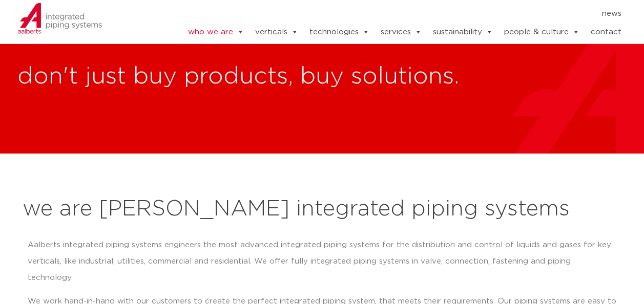 This screenshot has width=644, height=304. Describe the element at coordinates (389, 14) in the screenshot. I see `nav: Menu` at that location.